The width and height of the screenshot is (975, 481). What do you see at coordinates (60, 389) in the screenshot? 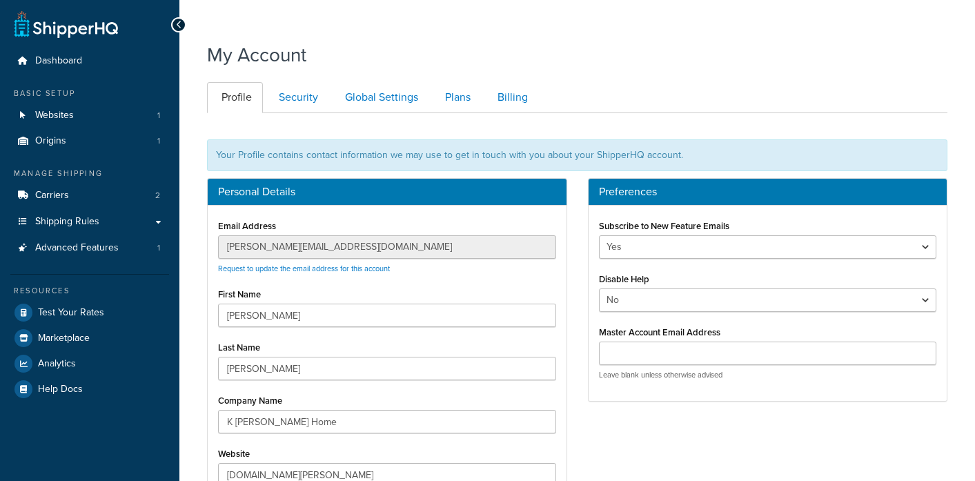
I see `span: Help Docs` at bounding box center [60, 389].